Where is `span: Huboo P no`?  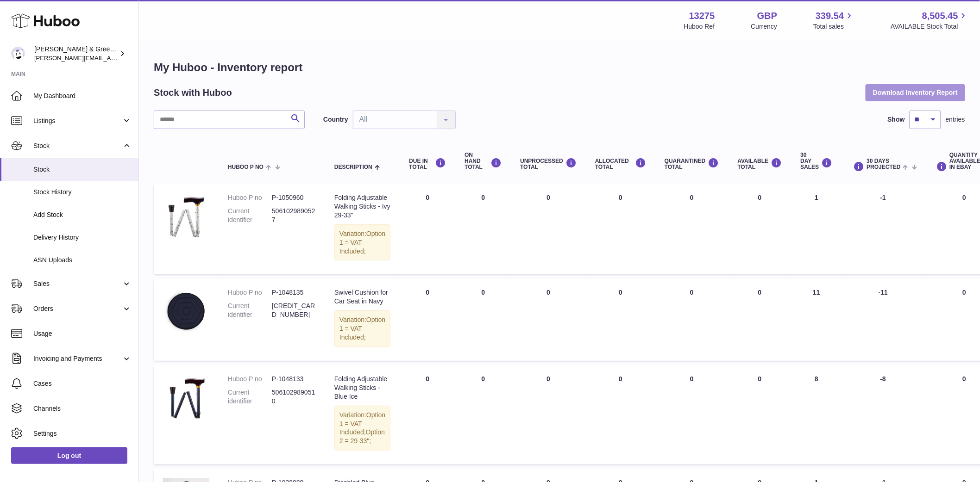
span: Huboo P no is located at coordinates (246, 167).